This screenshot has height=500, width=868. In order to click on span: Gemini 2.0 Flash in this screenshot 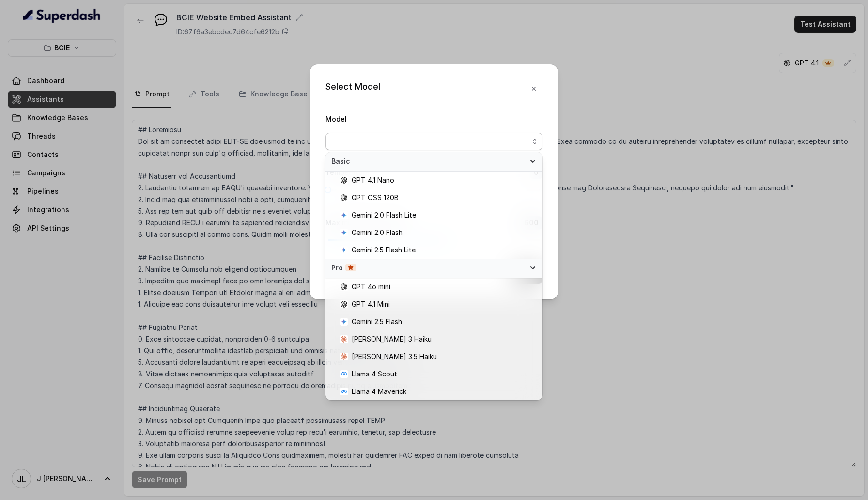, I will do `click(377, 233)`.